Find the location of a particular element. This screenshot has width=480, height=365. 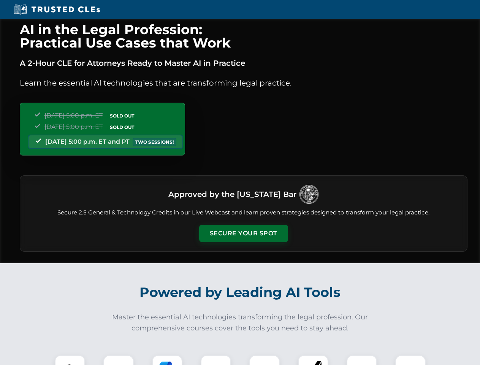

h2: Powered by Leading AI Tools is located at coordinates (240, 292).